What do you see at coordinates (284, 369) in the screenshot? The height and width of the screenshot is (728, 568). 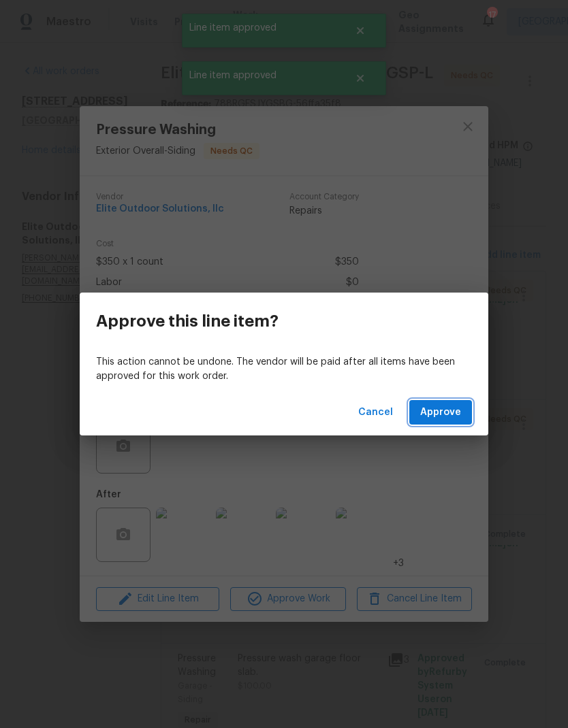 I see `p: This action cannot be undone. The vendor will be paid after all items have been approved for this...` at bounding box center [284, 369].